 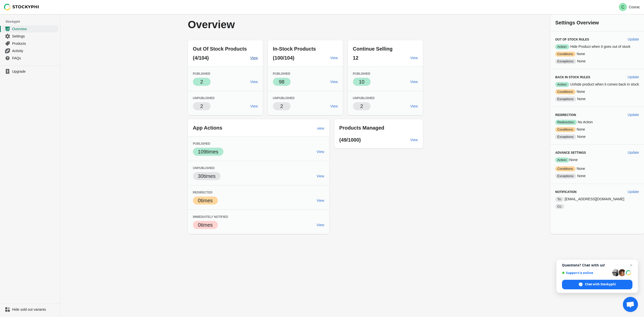 I want to click on a: Overview, so click(x=30, y=29).